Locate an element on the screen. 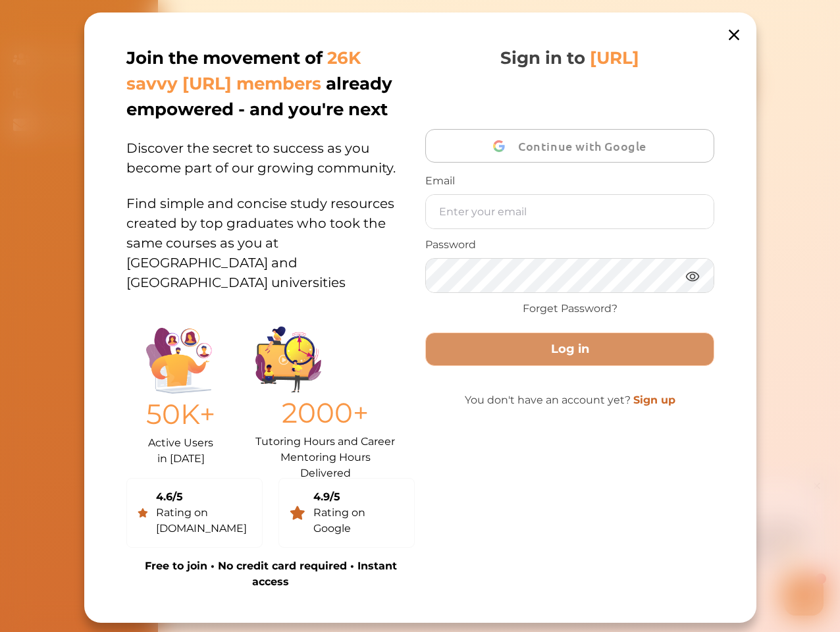 Image resolution: width=840 pixels, height=632 pixels. button: Continue with Google is located at coordinates (570, 145).